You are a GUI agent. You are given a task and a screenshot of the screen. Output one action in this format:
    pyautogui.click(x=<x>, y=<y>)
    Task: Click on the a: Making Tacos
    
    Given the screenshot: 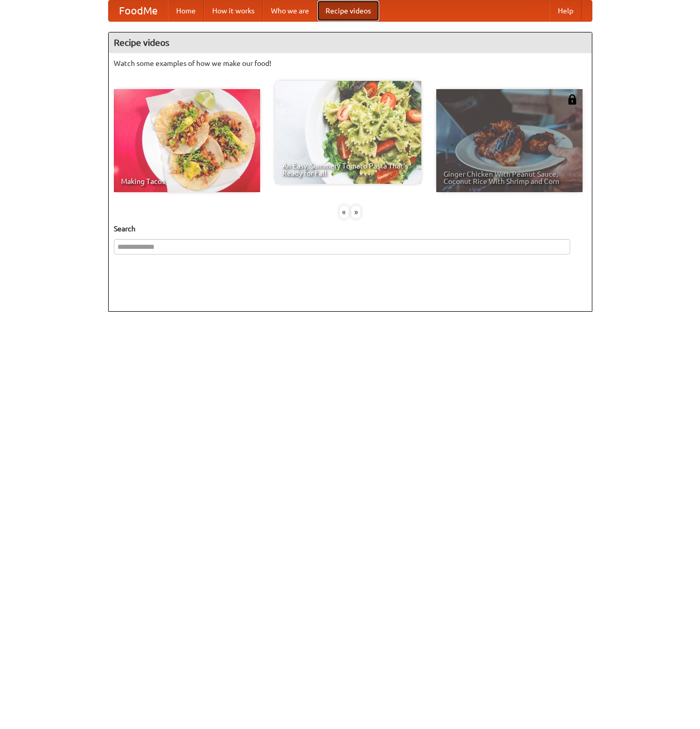 What is the action you would take?
    pyautogui.click(x=187, y=140)
    